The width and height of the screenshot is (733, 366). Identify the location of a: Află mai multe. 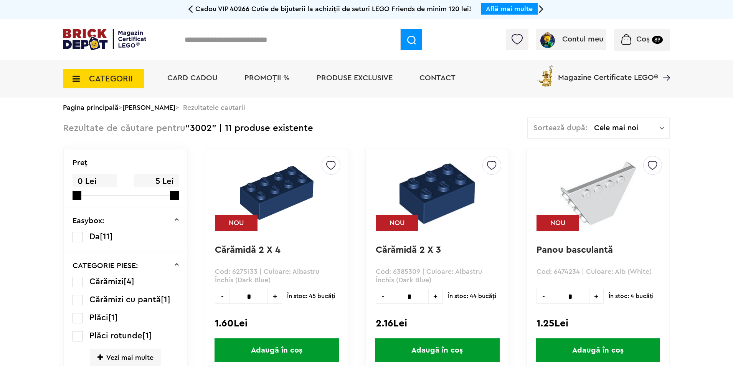
(509, 9).